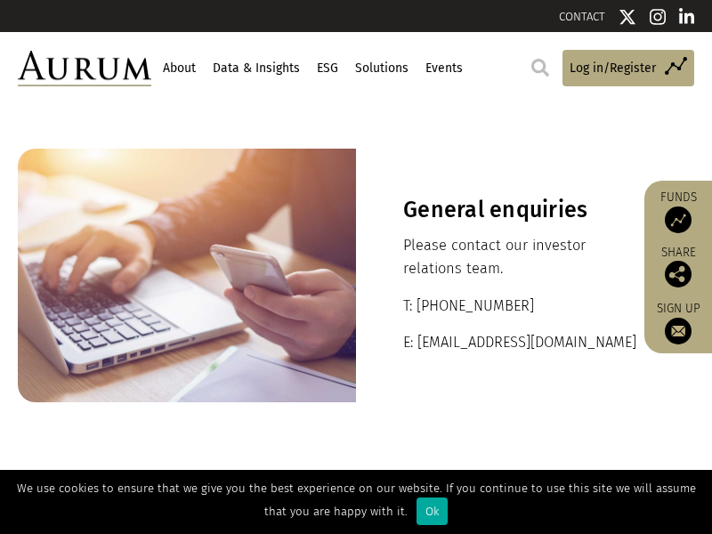 Image resolution: width=712 pixels, height=534 pixels. I want to click on a: Log in/Register, so click(628, 68).